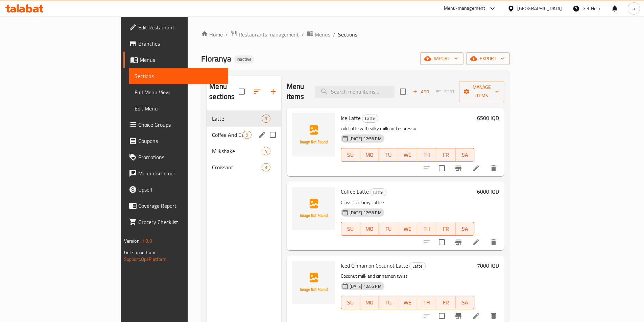  I want to click on span: Inactive, so click(244, 59).